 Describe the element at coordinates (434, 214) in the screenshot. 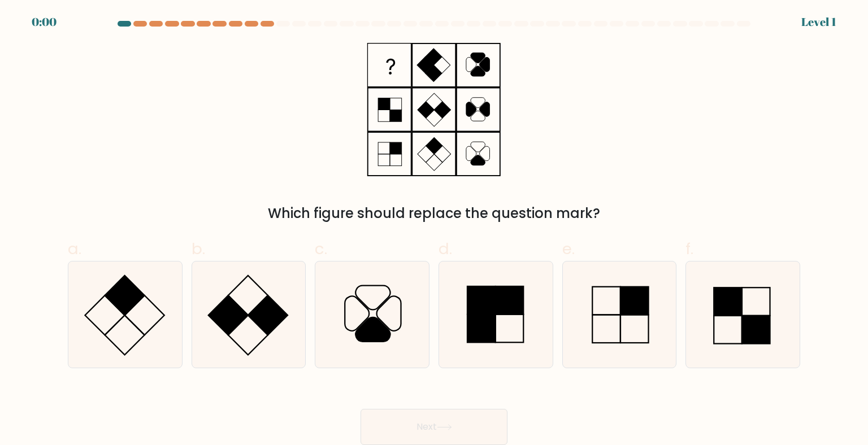

I see `div: Which figure should replace the question mark?` at that location.